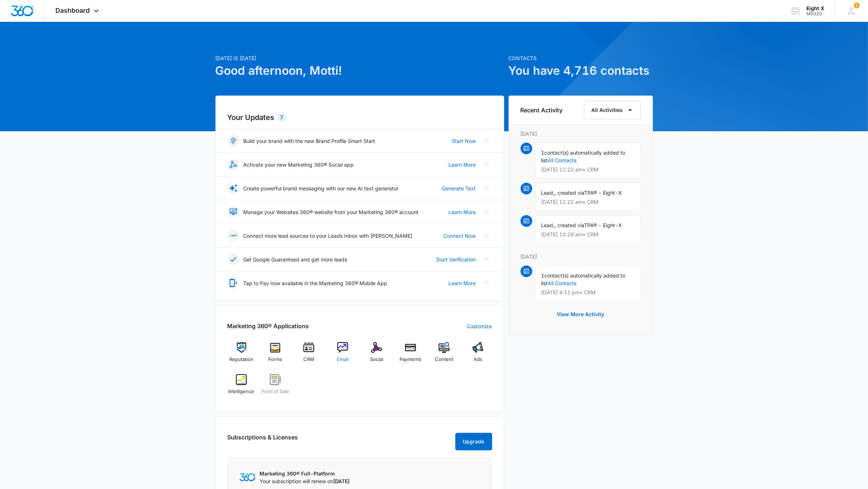 This screenshot has width=868, height=489. What do you see at coordinates (478, 359) in the screenshot?
I see `span: Ads` at bounding box center [478, 359].